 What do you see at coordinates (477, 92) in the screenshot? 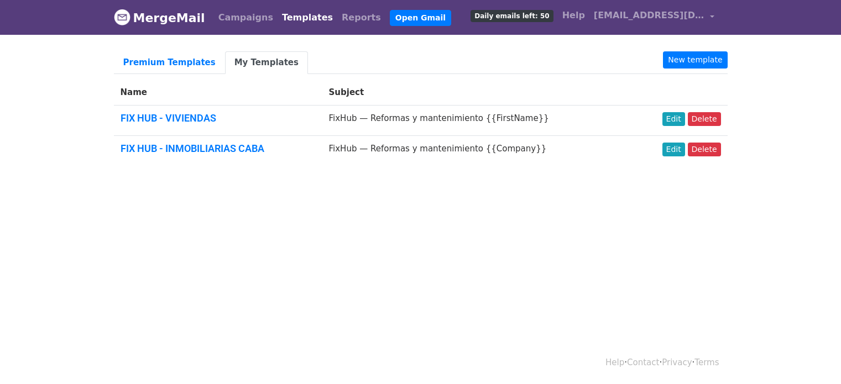
I see `th: Subject` at bounding box center [477, 92].